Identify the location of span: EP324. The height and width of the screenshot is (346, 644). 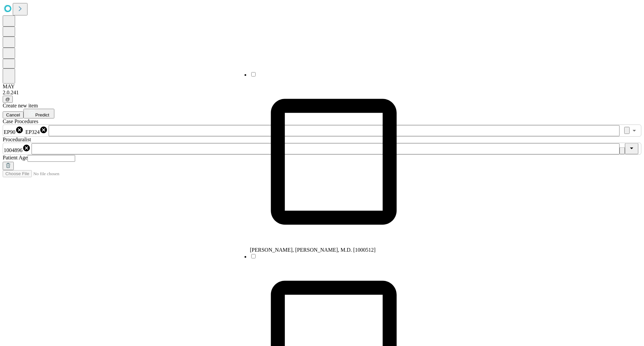
(33, 131).